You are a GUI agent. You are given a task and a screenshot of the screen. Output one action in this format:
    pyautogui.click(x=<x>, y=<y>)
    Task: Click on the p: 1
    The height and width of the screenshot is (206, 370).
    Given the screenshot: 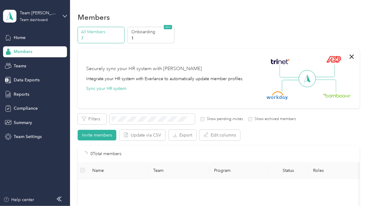 What is the action you would take?
    pyautogui.click(x=152, y=38)
    